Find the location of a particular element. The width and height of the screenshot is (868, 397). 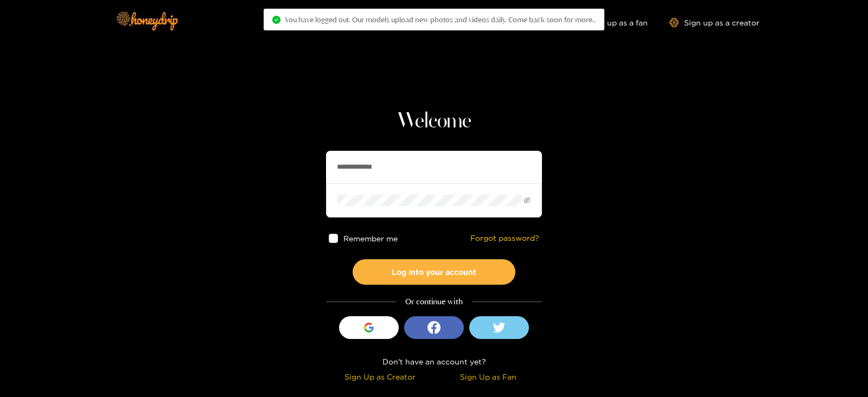

span: Remember me is located at coordinates (371, 238).